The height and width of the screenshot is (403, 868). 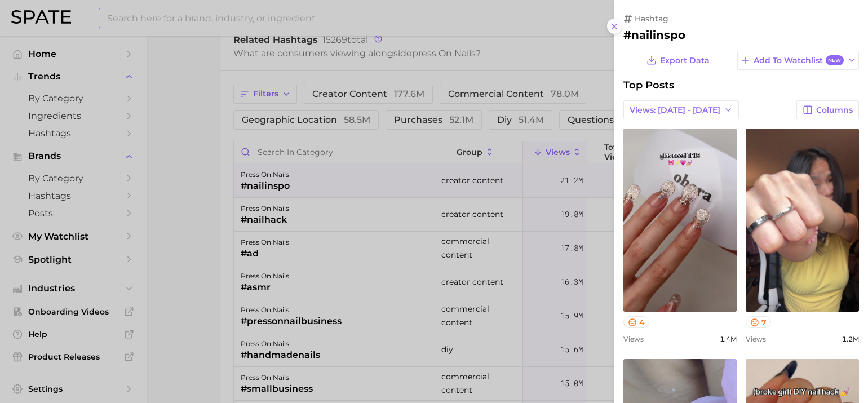 I want to click on span: Add to Watchlist, so click(x=798, y=60).